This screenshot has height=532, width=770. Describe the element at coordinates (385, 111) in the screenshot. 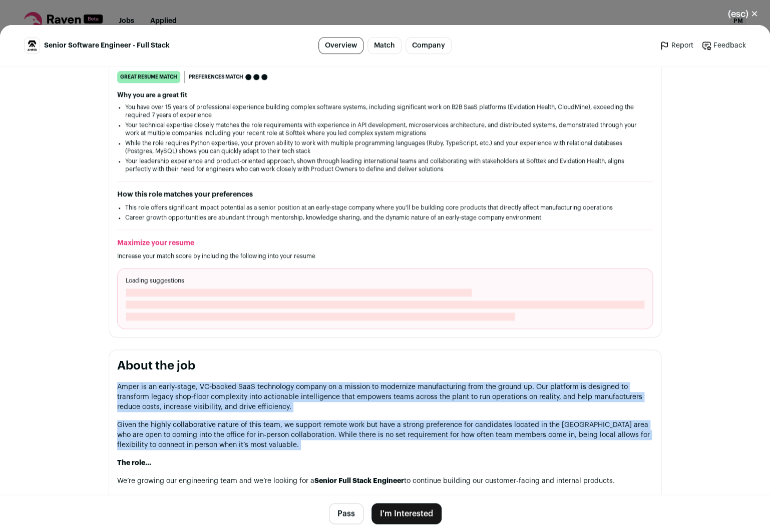

I see `li: You have over 15 years of professional experience building complex software systems, including si...` at that location.